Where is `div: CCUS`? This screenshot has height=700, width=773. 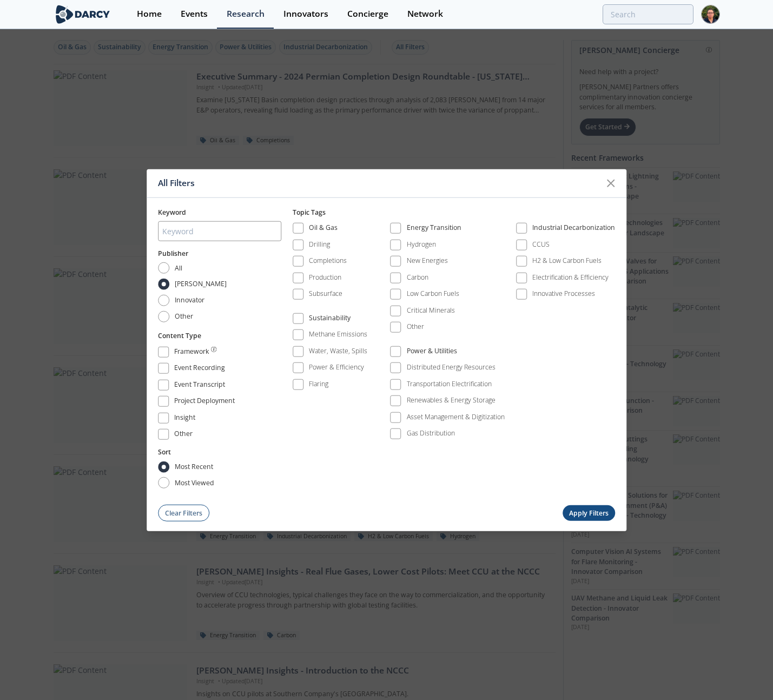 div: CCUS is located at coordinates (541, 245).